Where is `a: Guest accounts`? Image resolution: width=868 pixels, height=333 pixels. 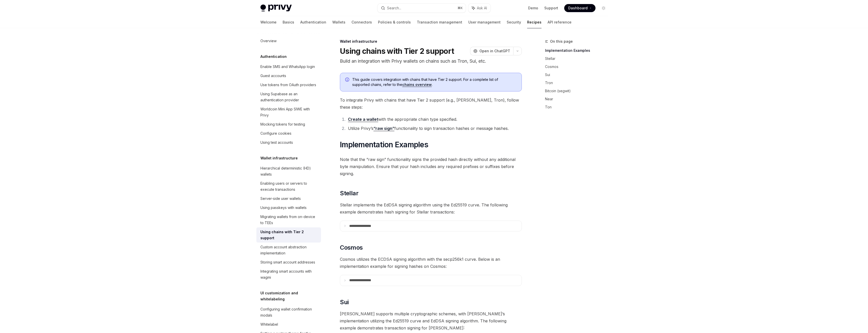 a: Guest accounts is located at coordinates (289, 76).